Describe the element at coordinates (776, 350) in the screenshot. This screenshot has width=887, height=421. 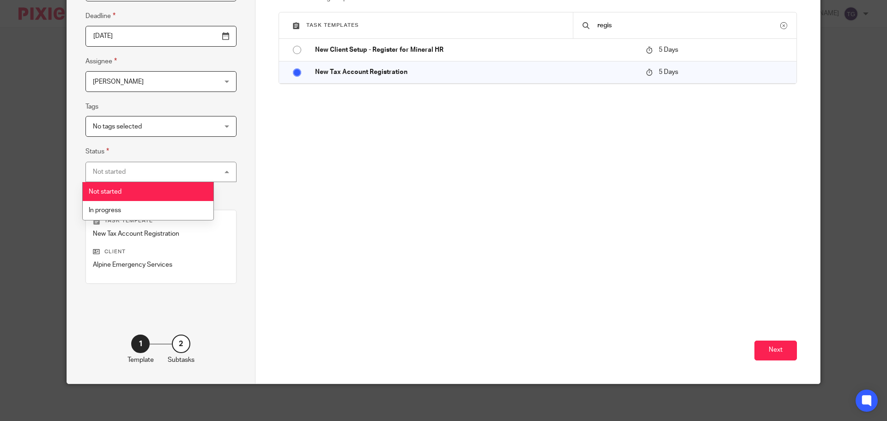
I see `button: Next` at that location.